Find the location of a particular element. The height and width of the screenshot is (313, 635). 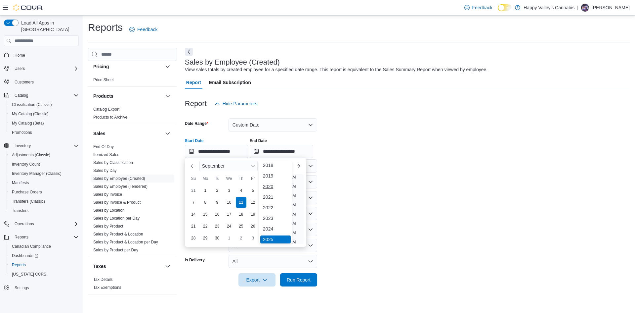

button: Inventory Count is located at coordinates (44, 164).